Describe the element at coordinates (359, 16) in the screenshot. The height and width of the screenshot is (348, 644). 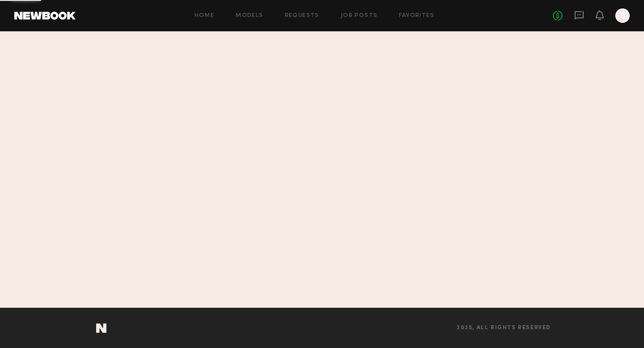
I see `a: Job Posts` at that location.